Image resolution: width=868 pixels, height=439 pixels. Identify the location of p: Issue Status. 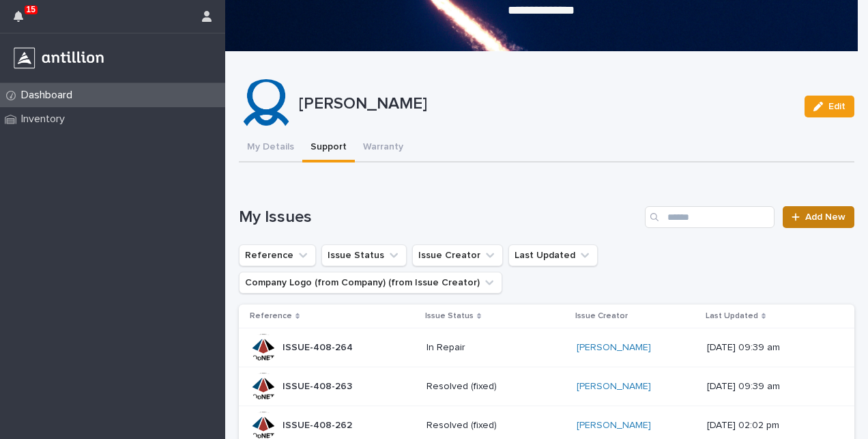
(449, 316).